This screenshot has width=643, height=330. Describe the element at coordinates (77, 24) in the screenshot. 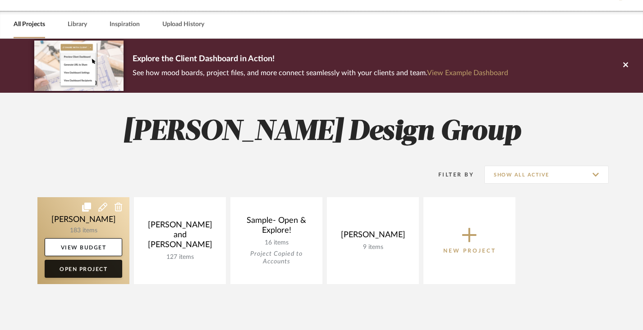

I see `a: Library` at that location.